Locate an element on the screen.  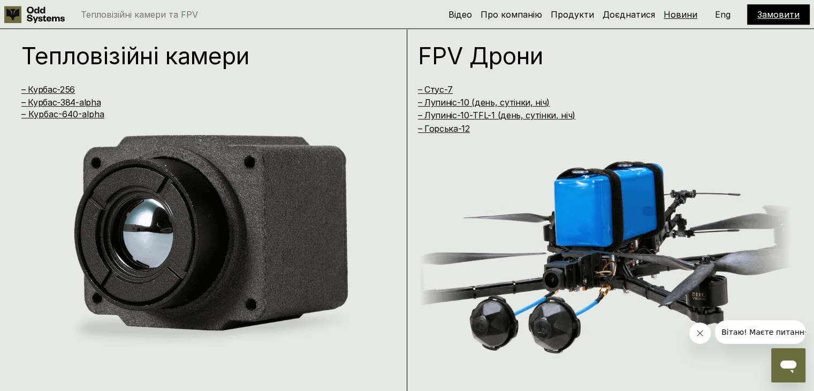
a: Доєднатися is located at coordinates (629, 14).